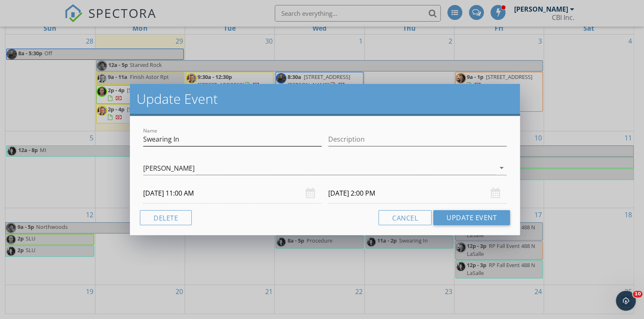  Describe the element at coordinates (472, 218) in the screenshot. I see `button: Update Event` at that location.